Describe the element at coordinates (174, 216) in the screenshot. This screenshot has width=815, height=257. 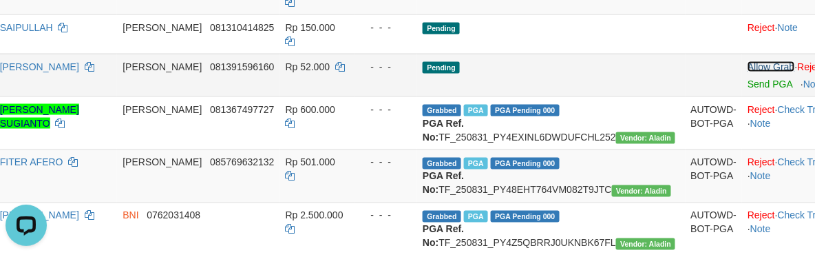
I see `span: Copy 0762031408 to clipboard` at that location.